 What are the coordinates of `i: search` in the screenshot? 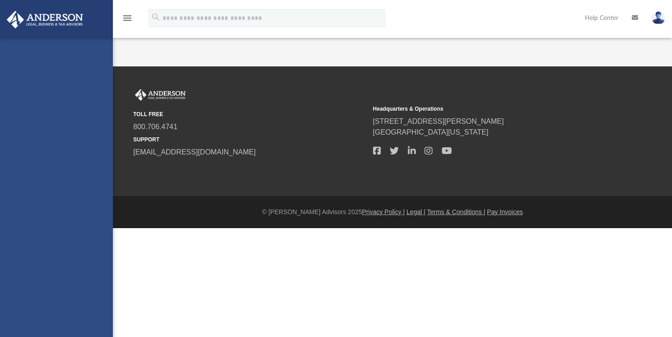 It's located at (156, 17).